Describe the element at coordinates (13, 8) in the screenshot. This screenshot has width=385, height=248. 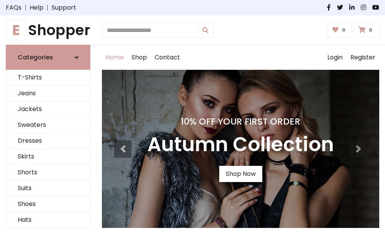
I see `a: FAQs` at that location.